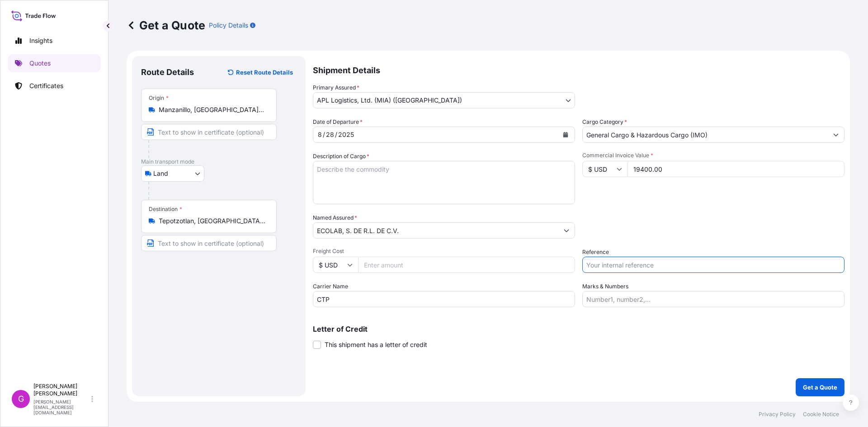  What do you see at coordinates (319, 134) in the screenshot?
I see `div: month,` at bounding box center [319, 134].